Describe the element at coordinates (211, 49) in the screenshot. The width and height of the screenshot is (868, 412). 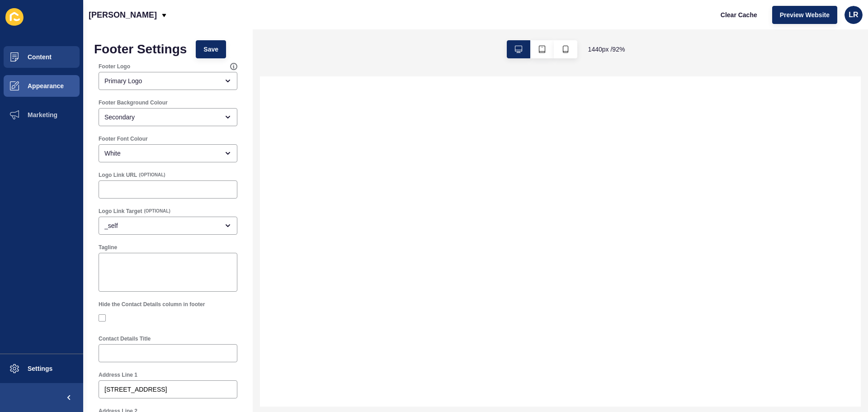
I see `button: Save` at that location.